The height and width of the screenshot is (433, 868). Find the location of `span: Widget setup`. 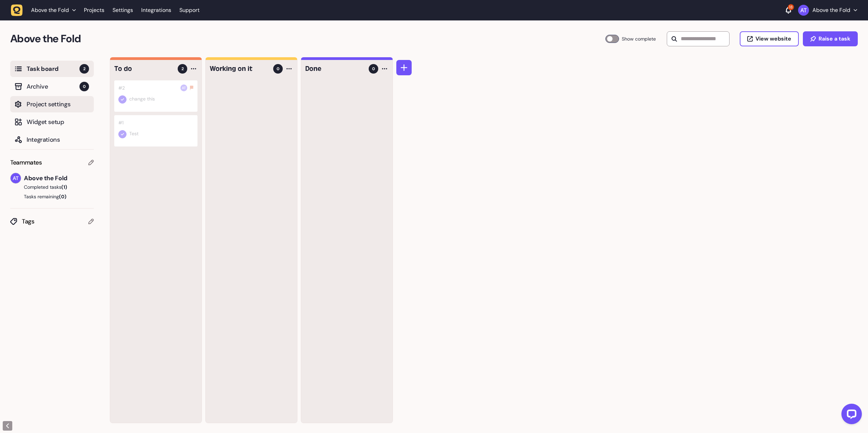

span: Widget setup is located at coordinates (58, 122).